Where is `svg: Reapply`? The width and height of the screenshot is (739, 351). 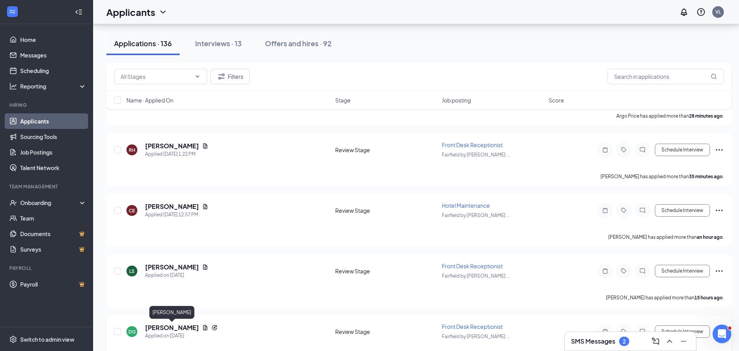
svg: Reapply is located at coordinates (215, 327).